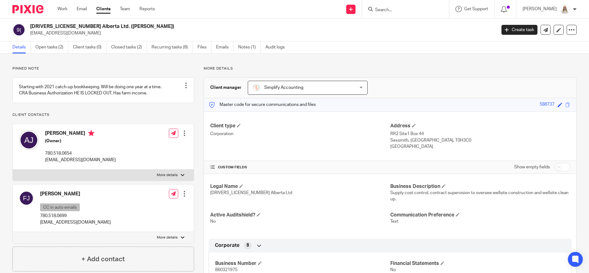 The height and width of the screenshot is (273, 589). What do you see at coordinates (52, 47) in the screenshot?
I see `a: Open tasks (2)` at bounding box center [52, 47].